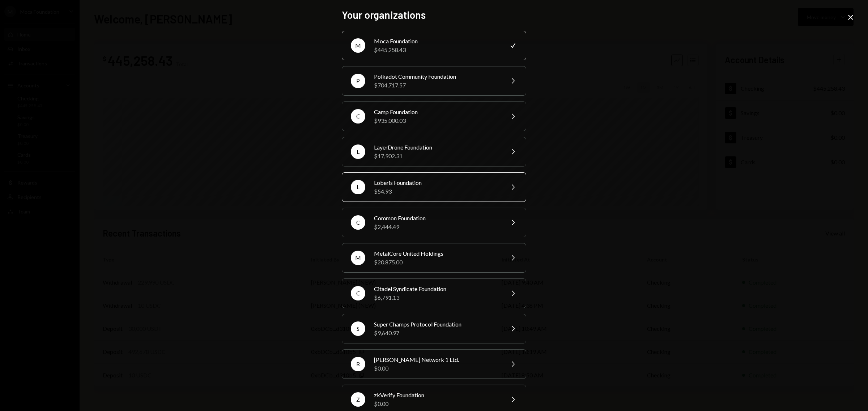 This screenshot has width=868, height=411. What do you see at coordinates (434, 329) in the screenshot?
I see `button: SSuper Champs Protocol Foundation$9,640.97` at bounding box center [434, 329].